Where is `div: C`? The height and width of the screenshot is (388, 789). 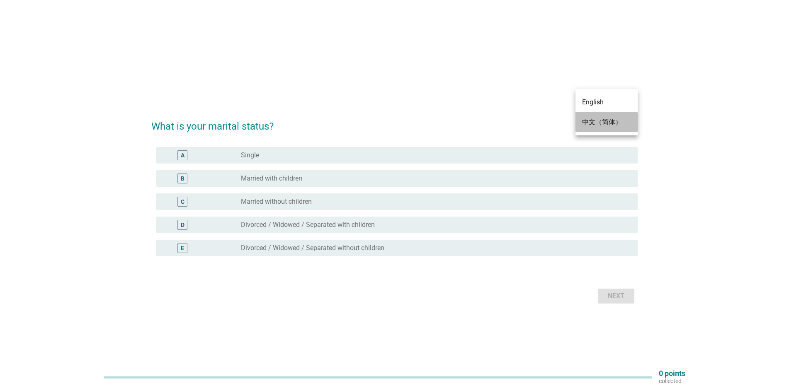
div: C is located at coordinates (182, 201).